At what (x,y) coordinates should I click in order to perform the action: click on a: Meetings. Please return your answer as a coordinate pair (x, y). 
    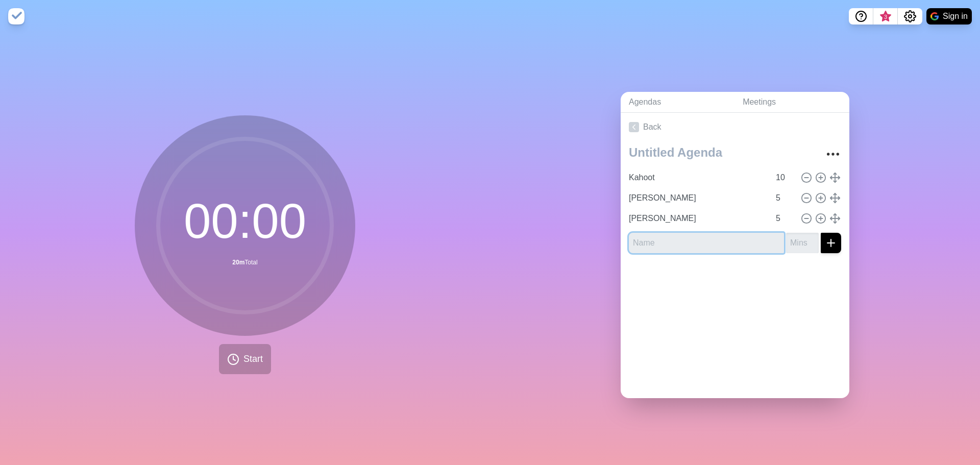
    Looking at the image, I should click on (791, 102).